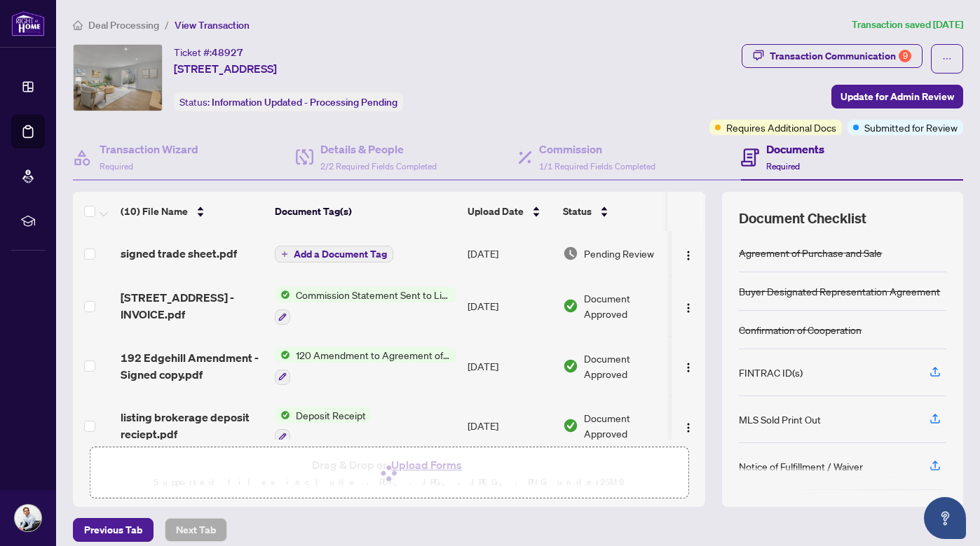 This screenshot has height=546, width=980. I want to click on span: 120 Amendment to Agreement of Purchase and Sale, so click(373, 355).